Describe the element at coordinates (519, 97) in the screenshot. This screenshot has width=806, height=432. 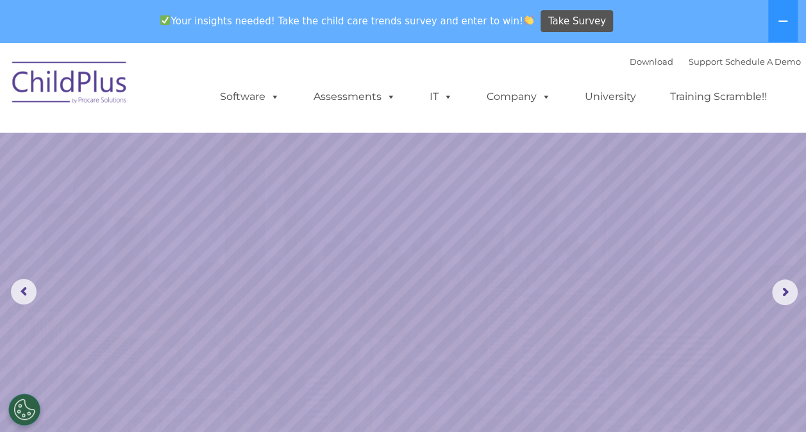
I see `a: Company` at that location.